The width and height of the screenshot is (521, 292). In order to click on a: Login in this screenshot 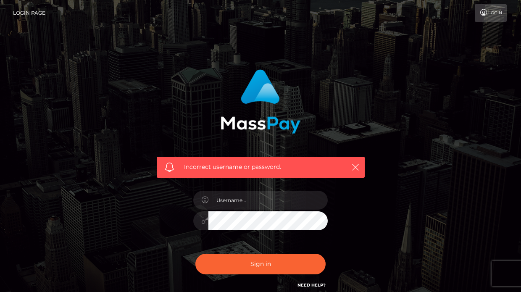, I will do `click(491, 13)`.